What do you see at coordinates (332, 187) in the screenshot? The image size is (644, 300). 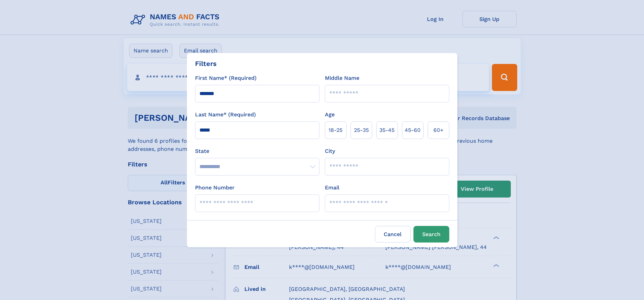 I see `label: Email` at bounding box center [332, 187].